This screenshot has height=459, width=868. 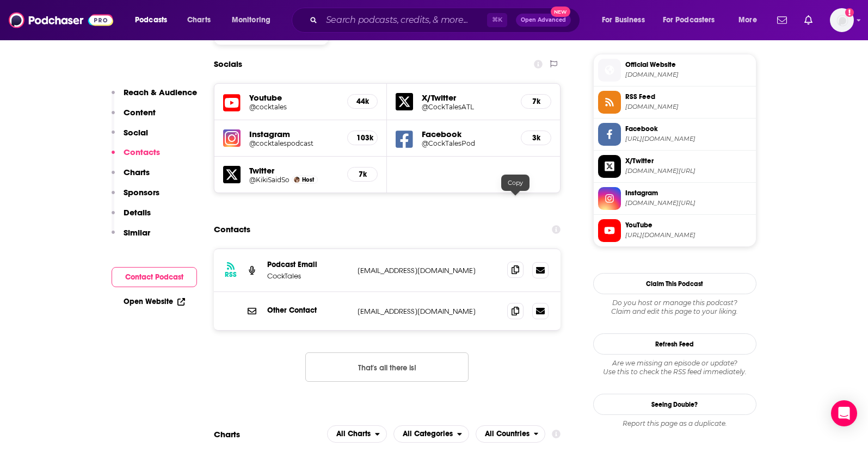 What do you see at coordinates (688, 225) in the screenshot?
I see `span: YouTube` at bounding box center [688, 225].